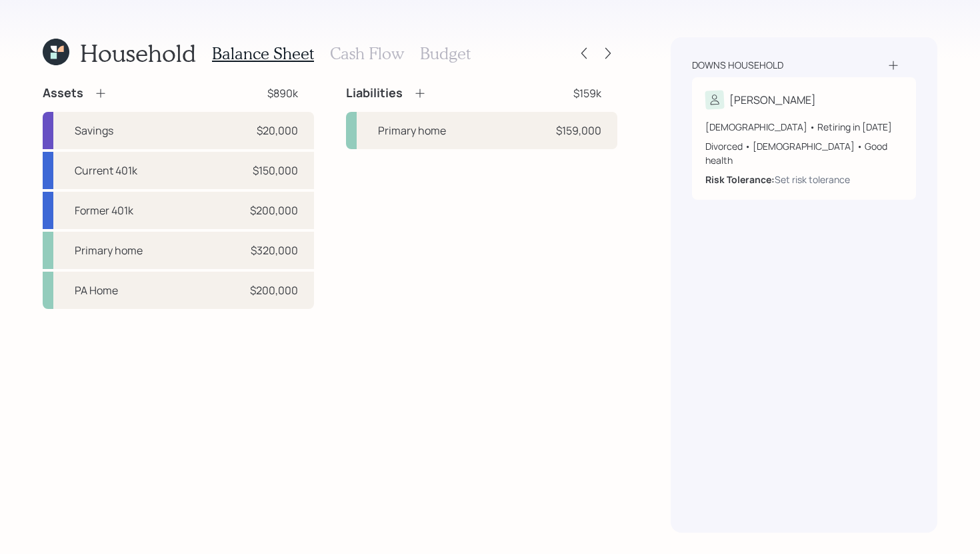 The image size is (980, 554). Describe the element at coordinates (104, 210) in the screenshot. I see `div: Former 401k` at that location.